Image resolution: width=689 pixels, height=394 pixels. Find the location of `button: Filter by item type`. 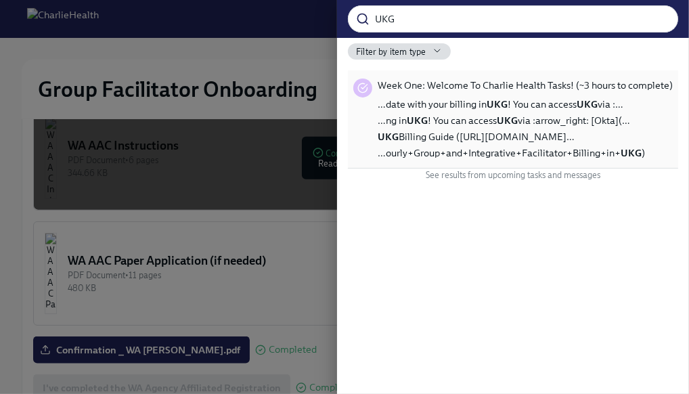

button: Filter by item type is located at coordinates (399, 51).